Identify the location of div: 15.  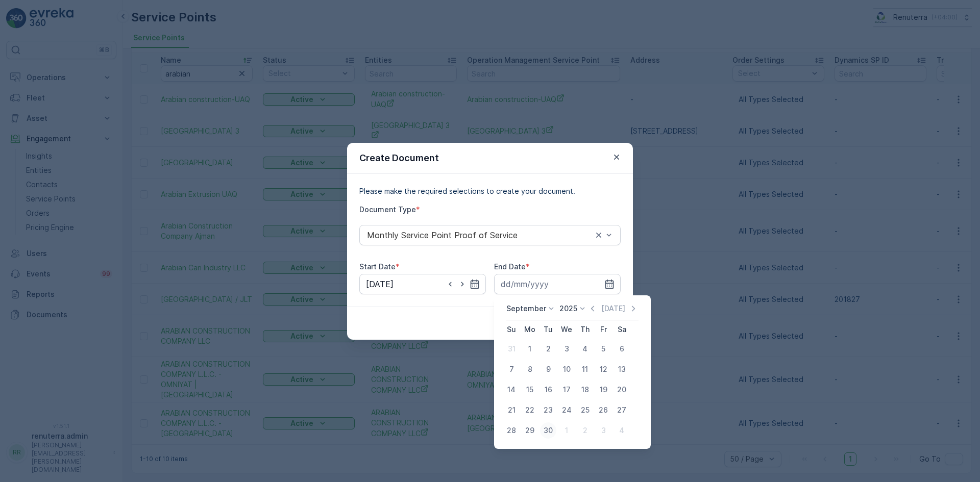
(529, 390).